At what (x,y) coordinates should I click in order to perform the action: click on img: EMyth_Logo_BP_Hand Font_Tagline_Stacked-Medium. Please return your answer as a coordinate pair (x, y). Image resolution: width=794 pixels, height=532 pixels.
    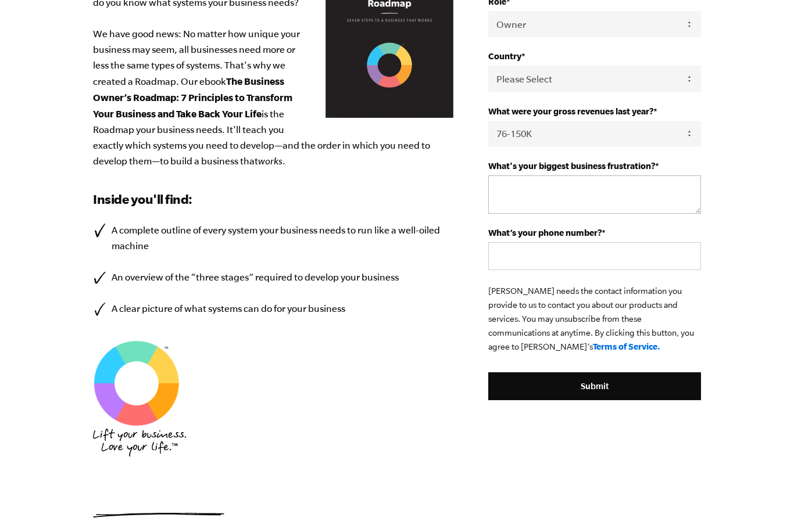
    Looking at the image, I should click on (140, 443).